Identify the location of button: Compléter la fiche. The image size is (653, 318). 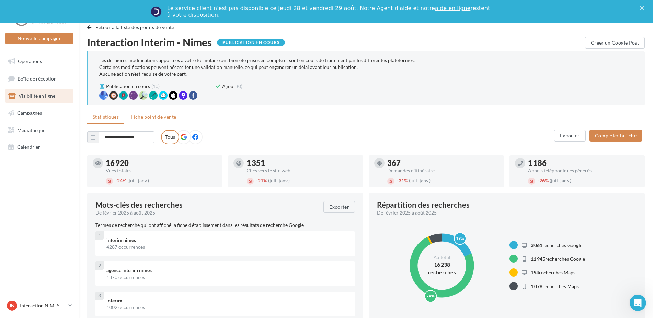
(615, 136).